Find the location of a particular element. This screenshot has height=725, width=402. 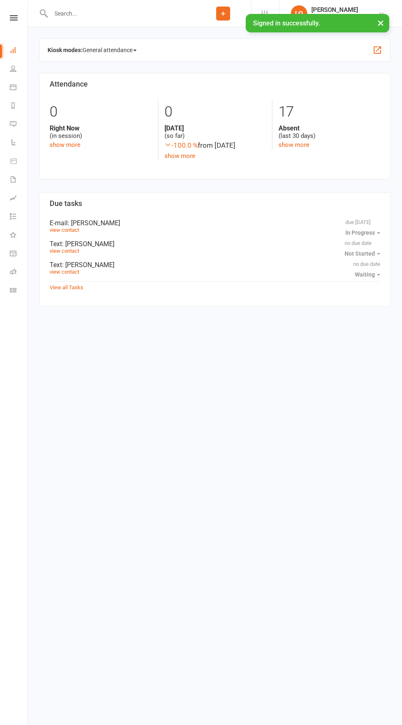

a: View all Tasks is located at coordinates (66, 287).